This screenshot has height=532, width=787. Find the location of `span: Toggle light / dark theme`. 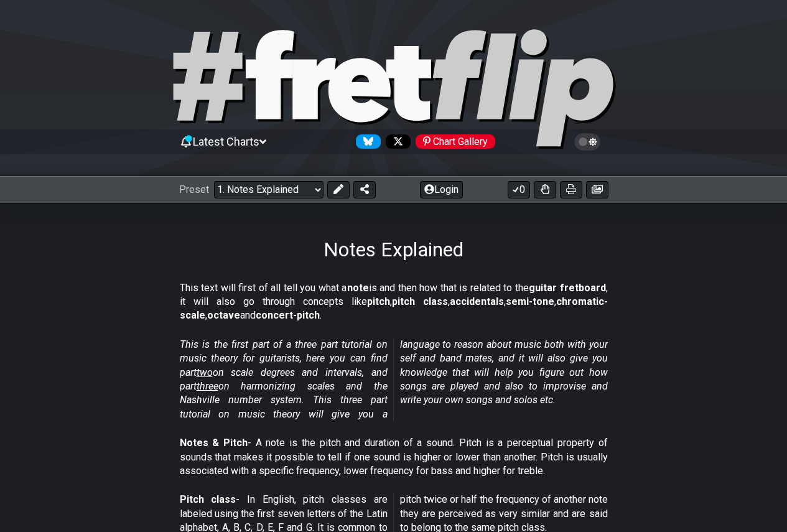

span: Toggle light / dark theme is located at coordinates (588, 142).